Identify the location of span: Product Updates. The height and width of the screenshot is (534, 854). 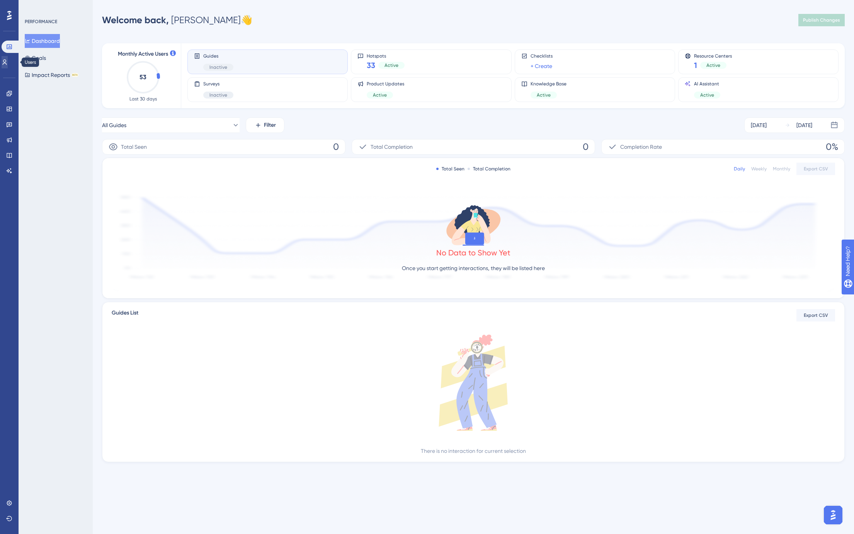
(385, 84).